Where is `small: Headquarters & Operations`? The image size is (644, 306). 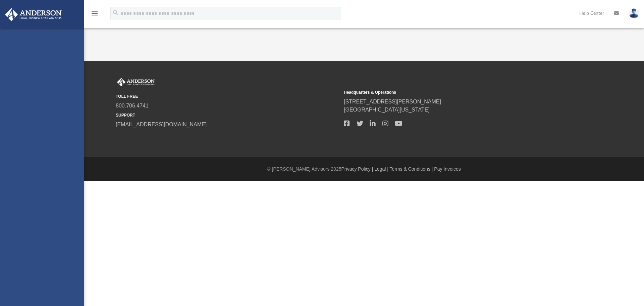
small: Headquarters & Operations is located at coordinates (456, 92).